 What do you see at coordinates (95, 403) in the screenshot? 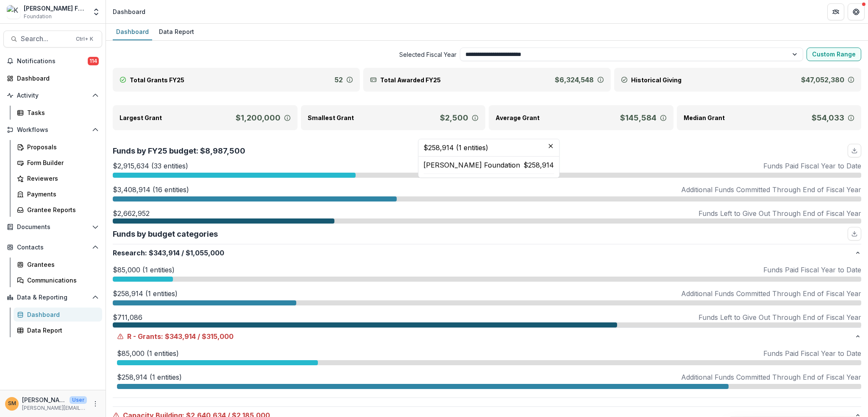
I see `button: More` at bounding box center [95, 403].